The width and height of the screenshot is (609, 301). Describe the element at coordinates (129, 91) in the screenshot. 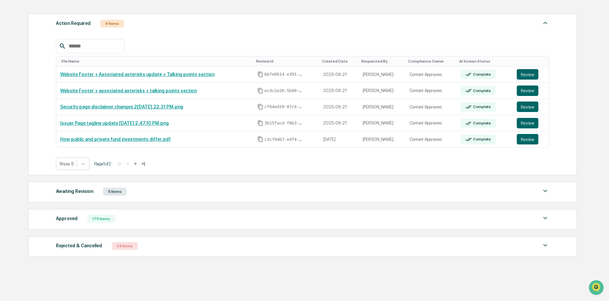

I see `a: Website Footer + associated asterisks + talking points section` at that location.